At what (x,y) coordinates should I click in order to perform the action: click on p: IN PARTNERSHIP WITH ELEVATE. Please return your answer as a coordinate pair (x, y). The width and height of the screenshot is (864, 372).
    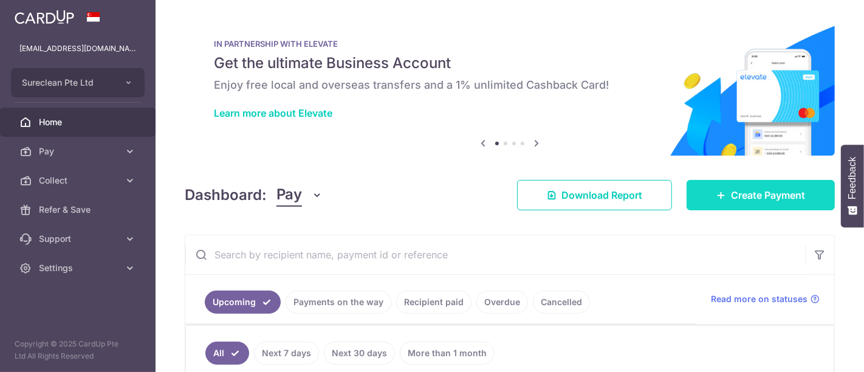
    Looking at the image, I should click on (510, 44).